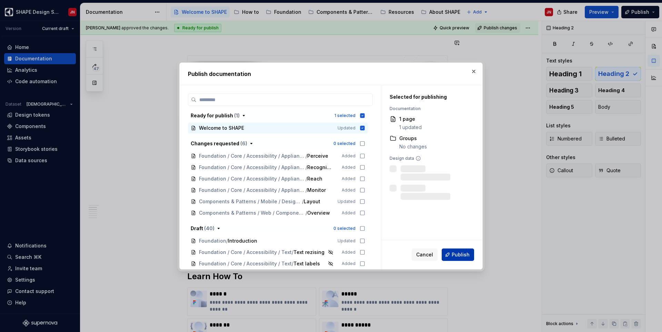 This screenshot has width=662, height=332. What do you see at coordinates (345, 116) in the screenshot?
I see `div: 1 selected` at bounding box center [345, 116].